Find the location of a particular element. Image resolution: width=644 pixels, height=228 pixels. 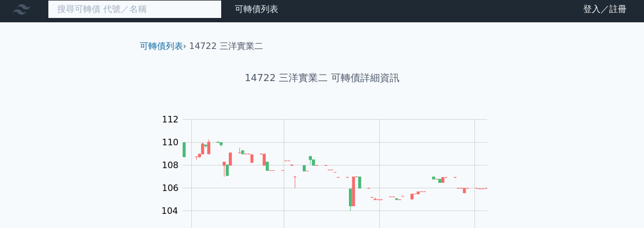

li: 14722 三洋實業二 is located at coordinates (226, 47).